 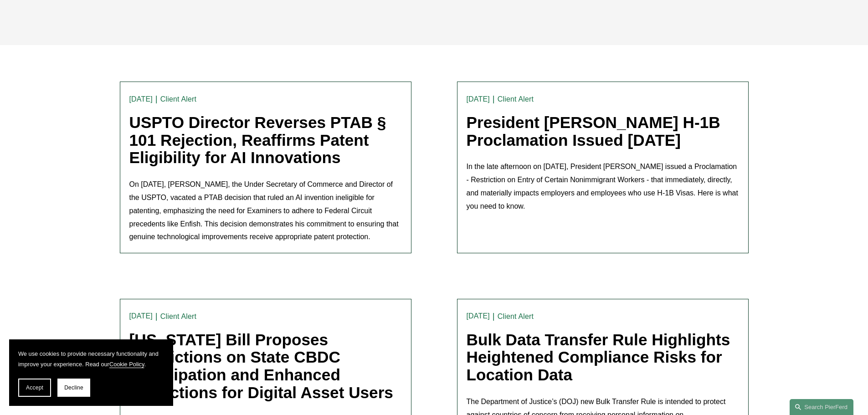 I want to click on button: Decline, so click(x=73, y=387).